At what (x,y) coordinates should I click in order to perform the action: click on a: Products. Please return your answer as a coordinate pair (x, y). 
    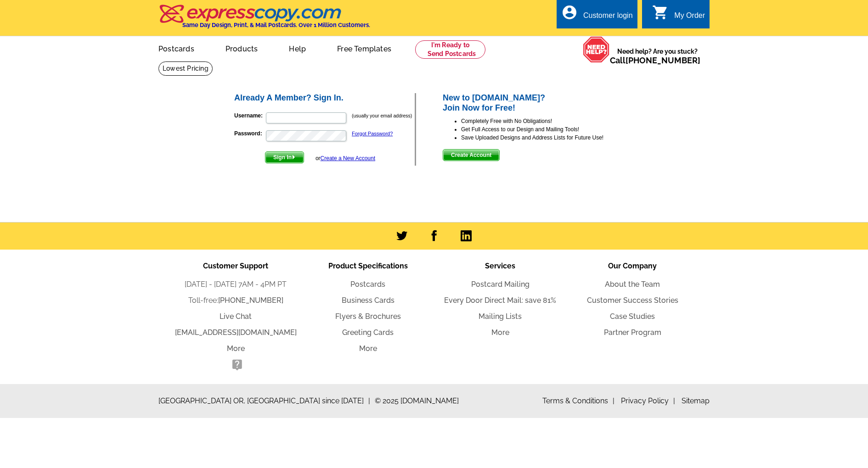
    Looking at the image, I should click on (241, 48).